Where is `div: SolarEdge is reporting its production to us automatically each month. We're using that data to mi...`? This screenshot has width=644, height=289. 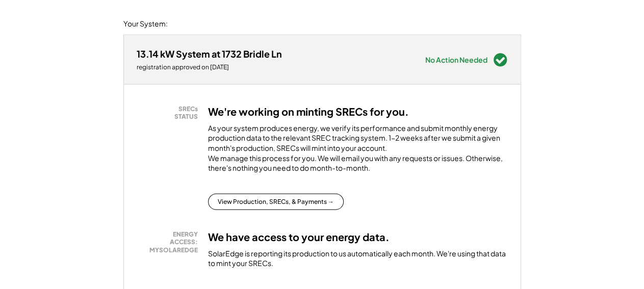 div: SolarEdge is reporting its production to us automatically each month. We're using that data to mi... is located at coordinates (358, 258).